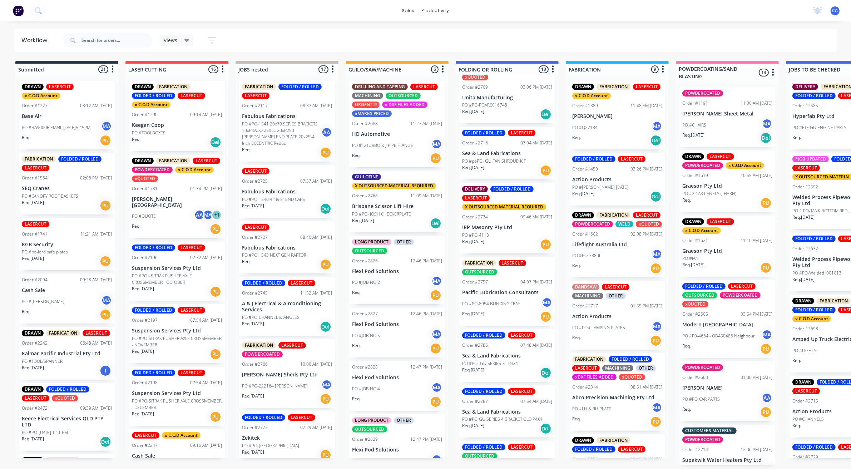 The width and height of the screenshot is (851, 469). Describe the element at coordinates (584, 128) in the screenshot. I see `p: PO #Q27134` at that location.